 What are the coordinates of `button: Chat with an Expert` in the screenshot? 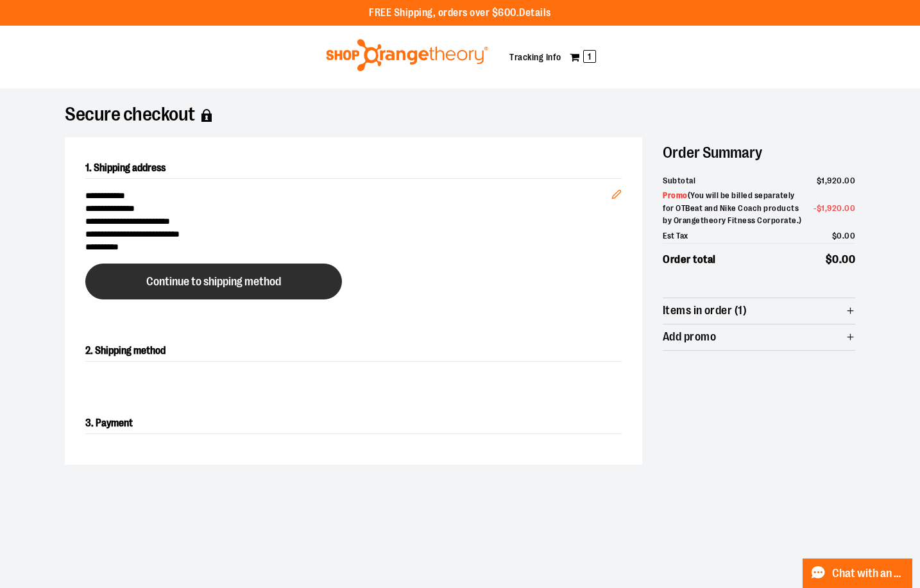 It's located at (858, 573).